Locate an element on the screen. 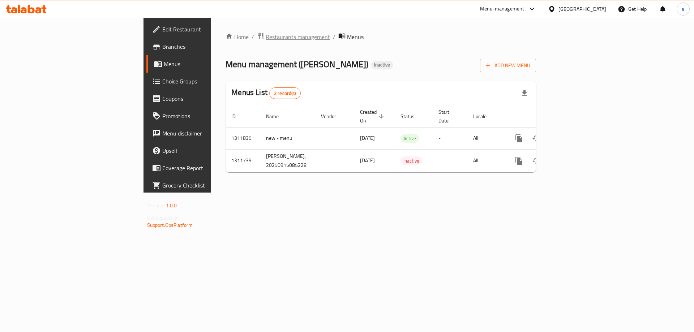 The width and height of the screenshot is (694, 332). a: Coverage Report is located at coordinates (203, 168).